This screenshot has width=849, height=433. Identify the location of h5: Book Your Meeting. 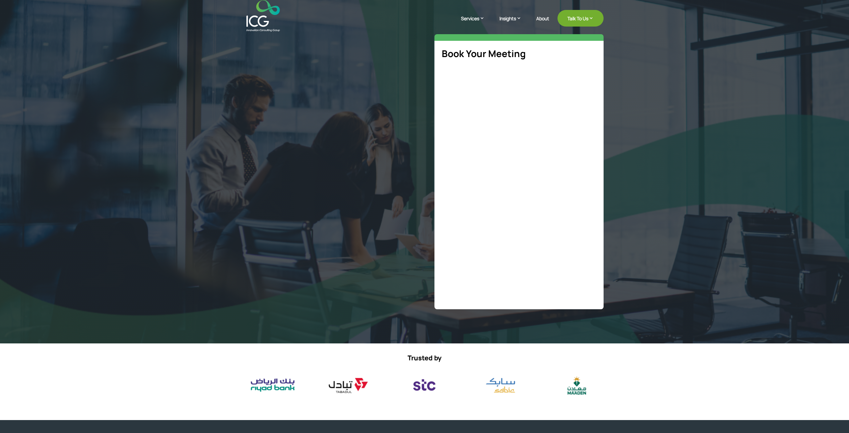
(519, 55).